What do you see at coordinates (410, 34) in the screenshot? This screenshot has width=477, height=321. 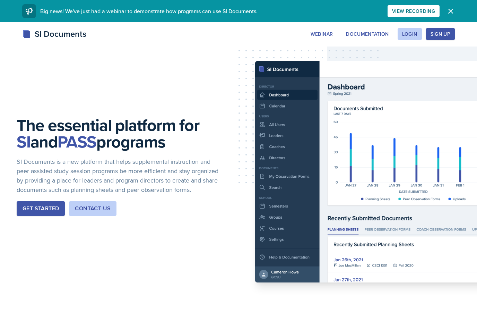 I see `button: Login` at bounding box center [410, 34].